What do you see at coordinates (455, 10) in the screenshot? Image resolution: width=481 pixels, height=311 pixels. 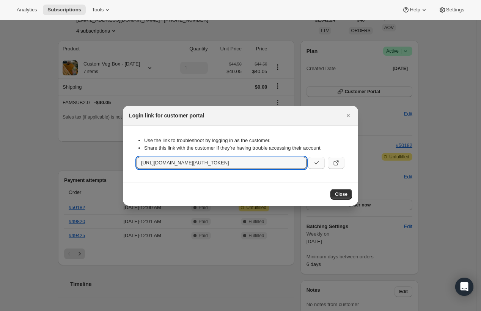 I see `span: Settings` at bounding box center [455, 10].